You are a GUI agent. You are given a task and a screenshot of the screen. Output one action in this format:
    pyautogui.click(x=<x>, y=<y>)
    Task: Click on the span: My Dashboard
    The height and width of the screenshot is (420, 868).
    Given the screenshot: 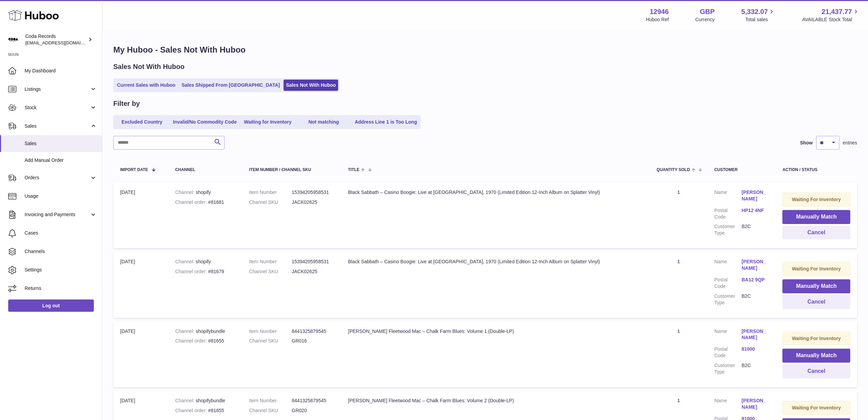 What is the action you would take?
    pyautogui.click(x=61, y=70)
    